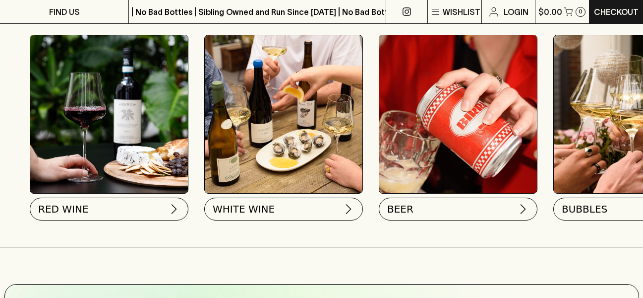  I want to click on button: WHITE WINE, so click(284, 209).